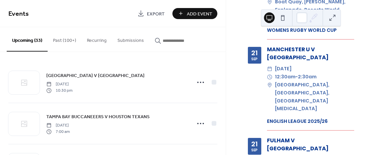 Image resolution: width=376 pixels, height=155 pixels. What do you see at coordinates (98, 117) in the screenshot?
I see `span: TAMPA BAY BUCCANEEERS V HOUSTON TEXANS` at bounding box center [98, 117].